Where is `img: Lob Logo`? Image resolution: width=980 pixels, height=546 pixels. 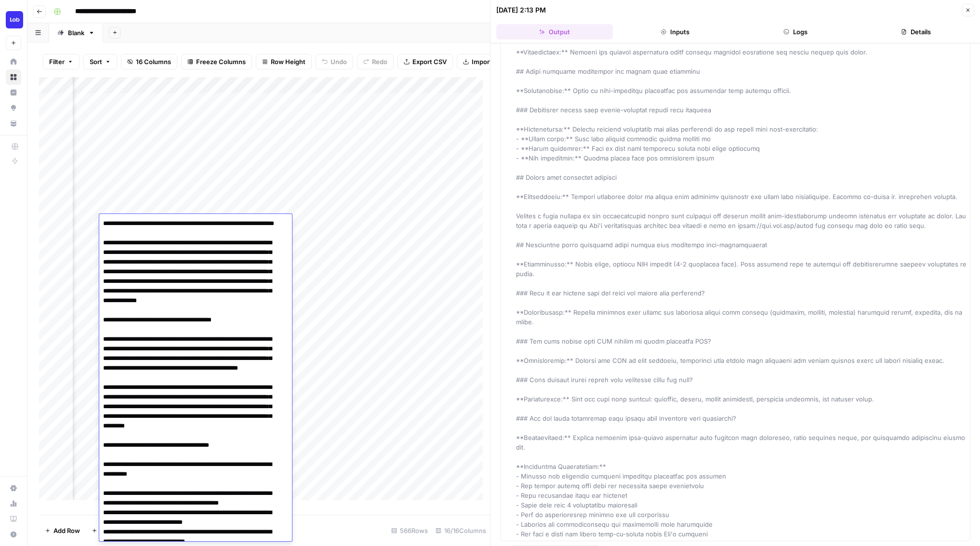
img: Lob Logo is located at coordinates (14, 20).